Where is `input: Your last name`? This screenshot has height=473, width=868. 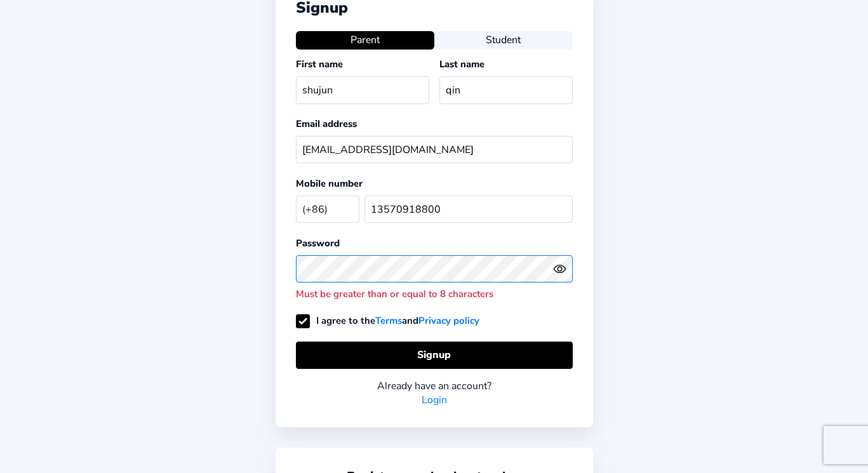
input: Your last name is located at coordinates (506, 90).